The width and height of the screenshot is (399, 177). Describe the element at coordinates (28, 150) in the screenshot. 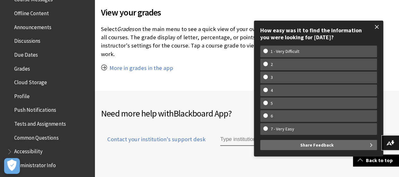

I see `span: Accessibility` at that location.